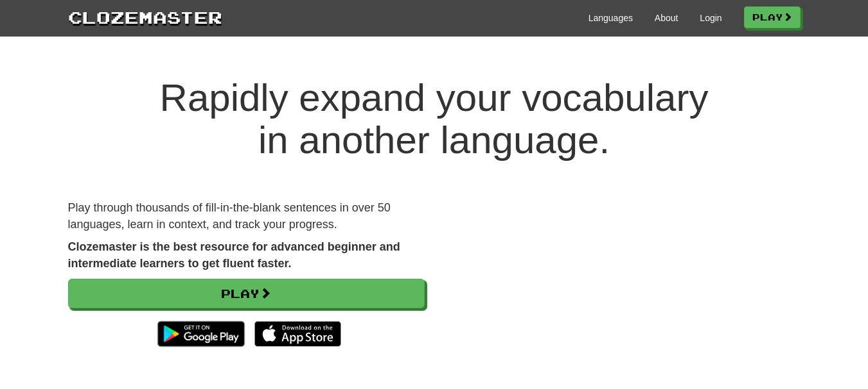  What do you see at coordinates (233, 255) in the screenshot?
I see `strong: Clozemaster is the best resource for advanced beginner and intermediate learners to get fluent fa...` at bounding box center [233, 255].